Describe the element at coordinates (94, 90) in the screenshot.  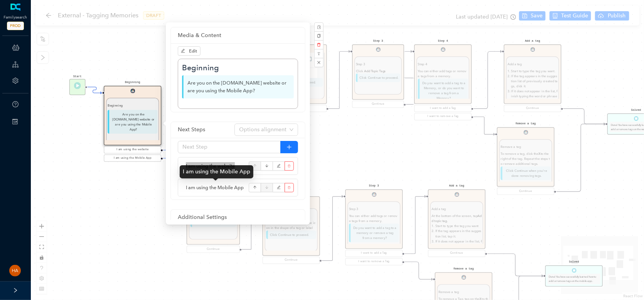
I see `g: Edge from reactflownode_2076fcc5-30c5-4261-a721-06ac4e2343a4 to reactflownode_b6e426b7-fade-4c93-...` at that location.